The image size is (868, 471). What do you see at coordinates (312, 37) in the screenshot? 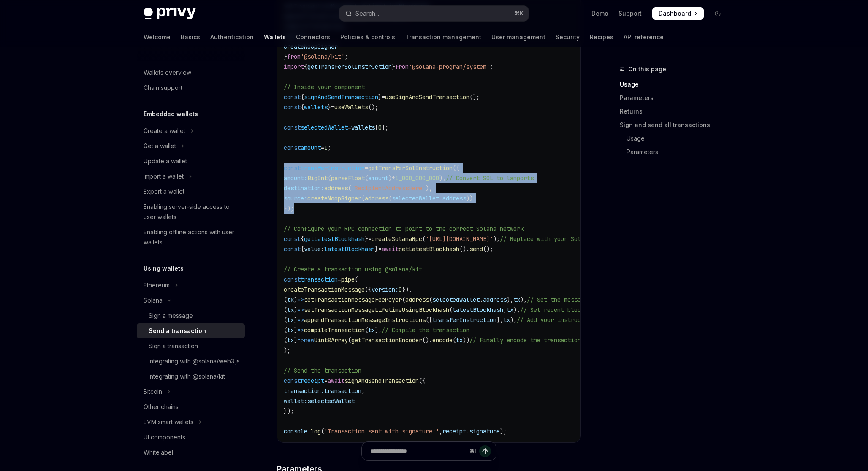
I see `a: Connectors` at bounding box center [312, 37].